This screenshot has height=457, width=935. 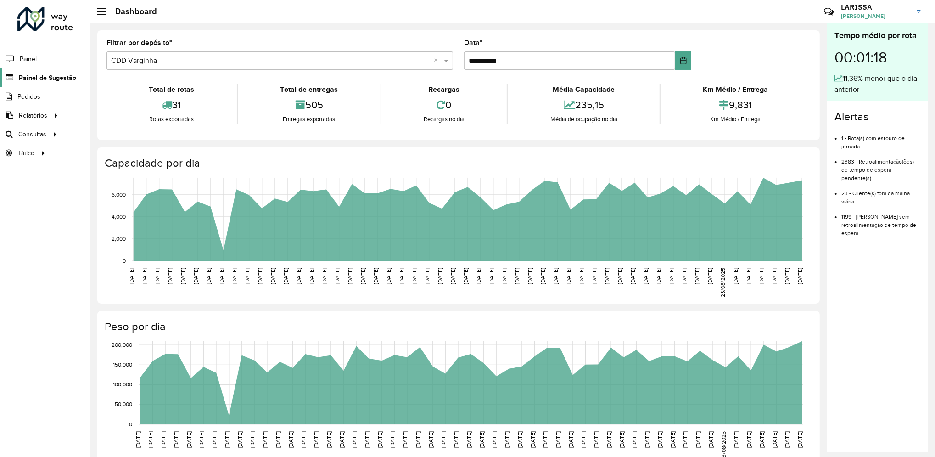 What do you see at coordinates (47, 78) in the screenshot?
I see `span: Painel de Sugestão` at bounding box center [47, 78].